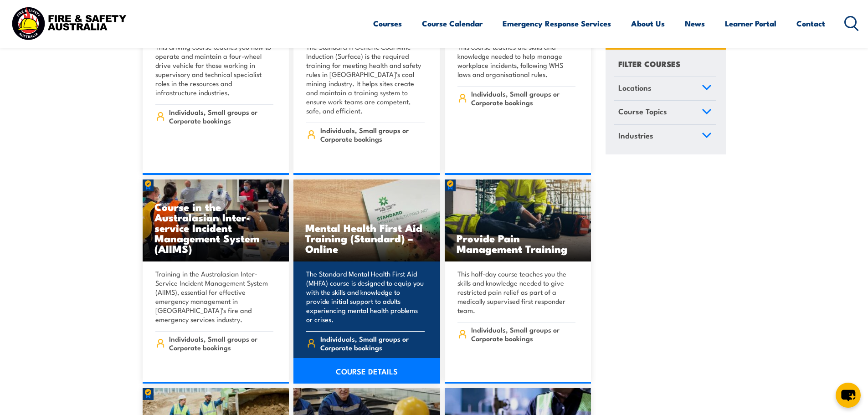 The height and width of the screenshot is (415, 868). Describe the element at coordinates (557, 23) in the screenshot. I see `a: Emergency Response Services` at that location.